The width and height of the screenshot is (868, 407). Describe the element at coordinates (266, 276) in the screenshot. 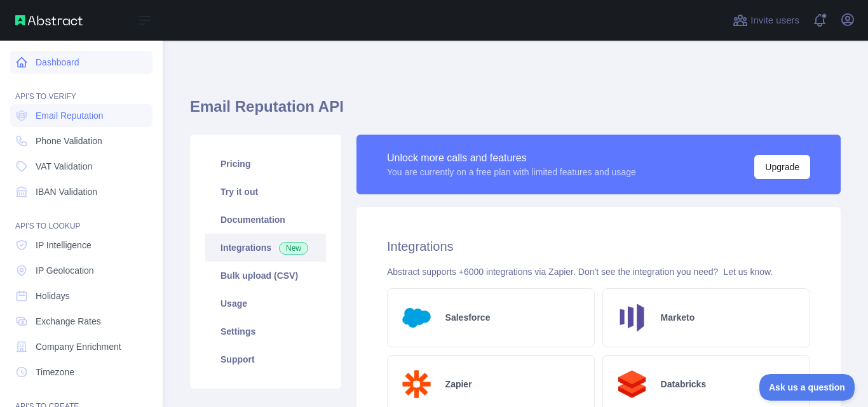

I see `a: Bulk upload (CSV)` at that location.